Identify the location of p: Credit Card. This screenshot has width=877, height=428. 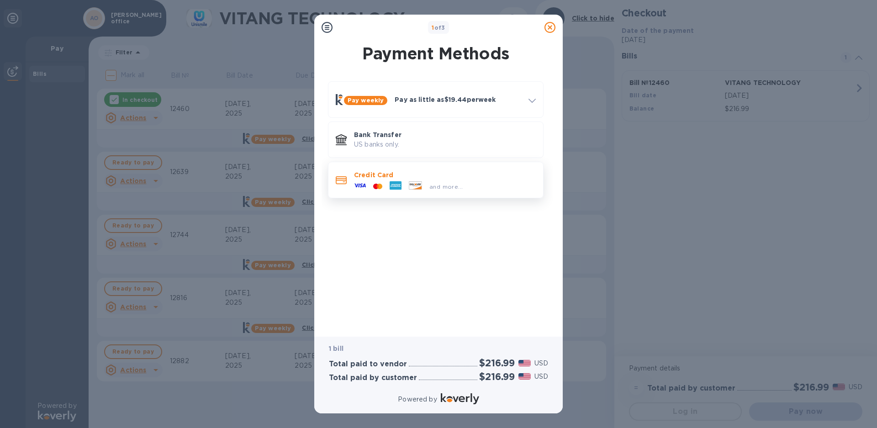
(445, 175).